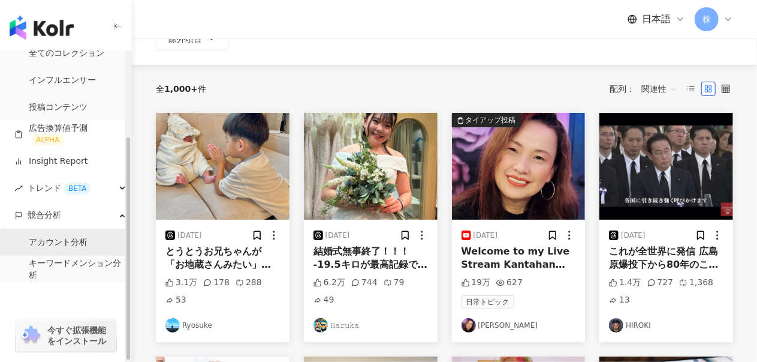  I want to click on span: 1,000+, so click(181, 89).